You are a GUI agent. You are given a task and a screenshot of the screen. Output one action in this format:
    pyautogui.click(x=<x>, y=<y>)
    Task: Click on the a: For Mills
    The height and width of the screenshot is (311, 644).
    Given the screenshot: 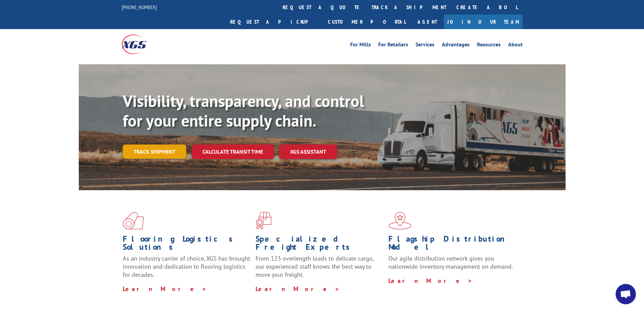 What is the action you would take?
    pyautogui.click(x=360, y=46)
    